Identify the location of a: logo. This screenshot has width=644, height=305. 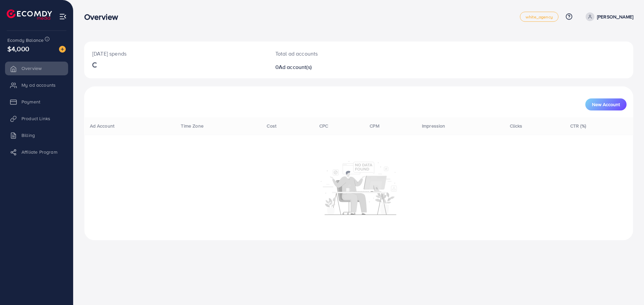
(29, 14).